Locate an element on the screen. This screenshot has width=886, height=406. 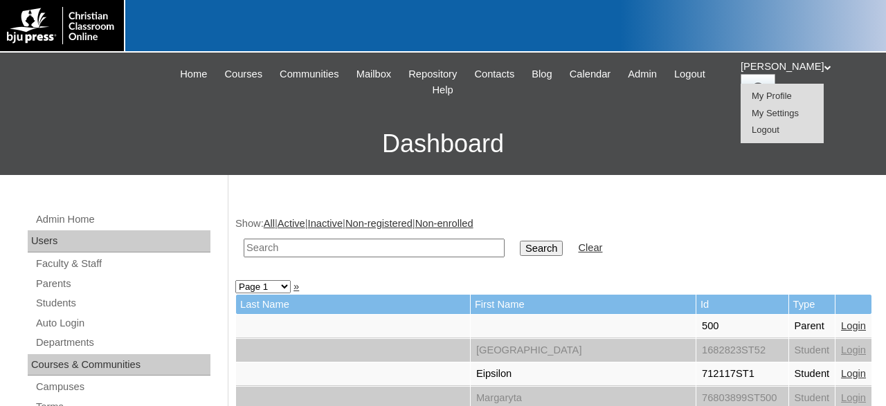
a: Communities is located at coordinates (310, 74).